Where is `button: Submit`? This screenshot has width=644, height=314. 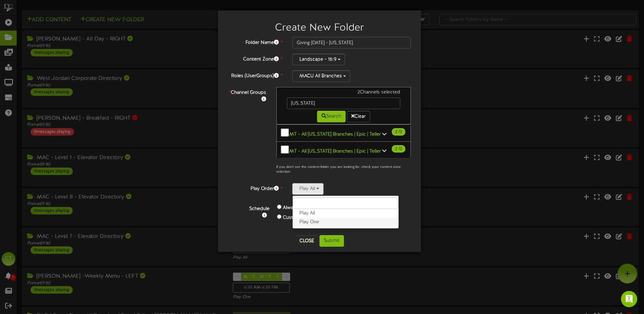 button: Submit is located at coordinates (332, 241).